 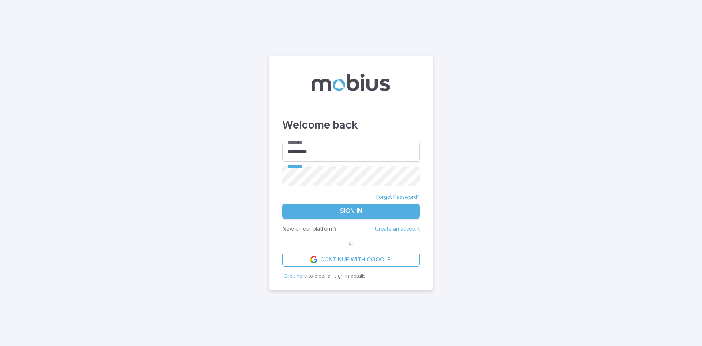 What do you see at coordinates (310, 229) in the screenshot?
I see `p: New on our platform?` at bounding box center [310, 229].